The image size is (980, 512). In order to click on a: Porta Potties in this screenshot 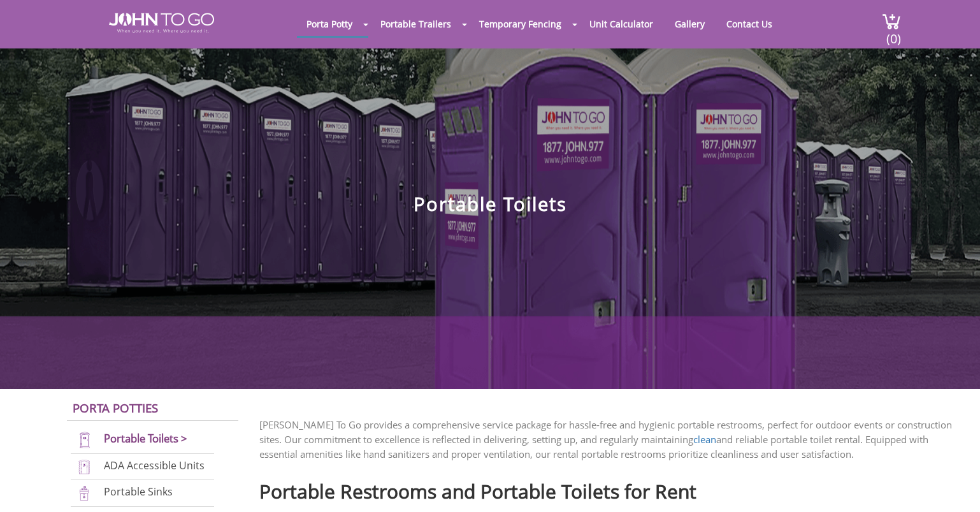, I will do `click(116, 407)`.